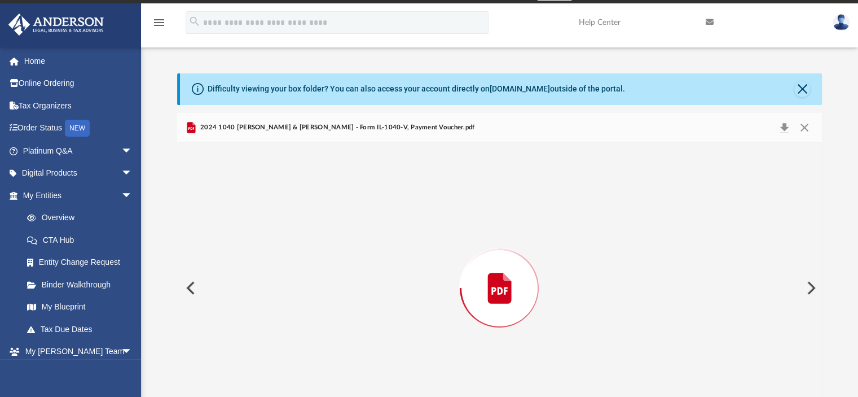 Image resolution: width=858 pixels, height=397 pixels. I want to click on a: Tax Due Dates, so click(82, 329).